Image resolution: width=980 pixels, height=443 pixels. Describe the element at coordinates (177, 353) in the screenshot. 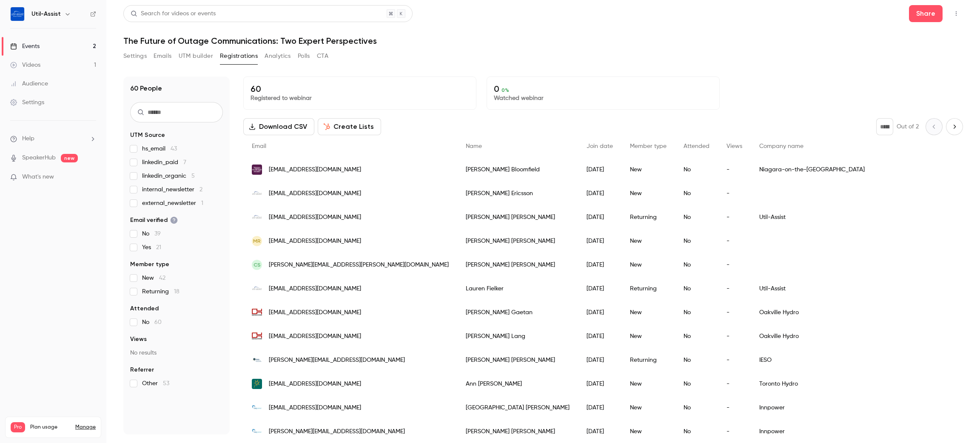

I see `p: No results` at that location.